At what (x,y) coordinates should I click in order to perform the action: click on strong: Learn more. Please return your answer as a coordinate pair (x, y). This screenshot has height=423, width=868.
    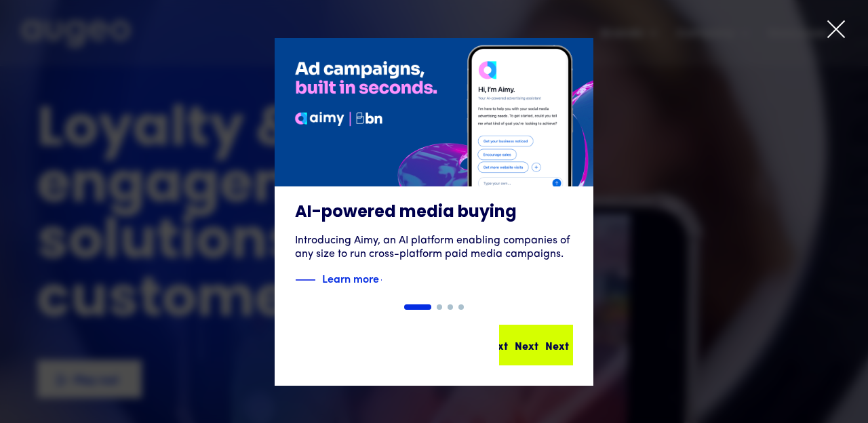
    Looking at the image, I should click on (351, 278).